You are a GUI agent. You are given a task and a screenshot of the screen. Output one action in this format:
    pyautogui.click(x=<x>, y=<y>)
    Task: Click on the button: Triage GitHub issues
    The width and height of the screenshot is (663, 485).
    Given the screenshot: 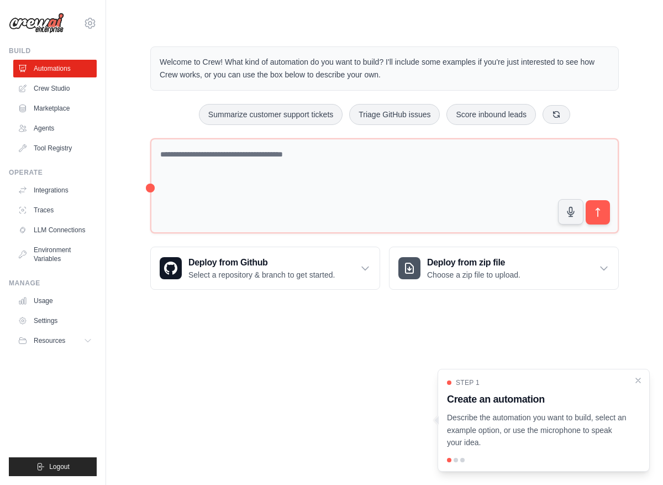 What is the action you would take?
    pyautogui.click(x=394, y=114)
    